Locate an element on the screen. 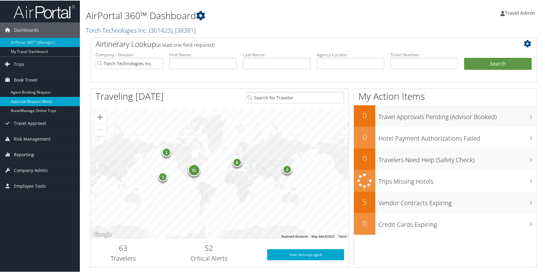 The width and height of the screenshot is (545, 272). span: Risk Management is located at coordinates (32, 138).